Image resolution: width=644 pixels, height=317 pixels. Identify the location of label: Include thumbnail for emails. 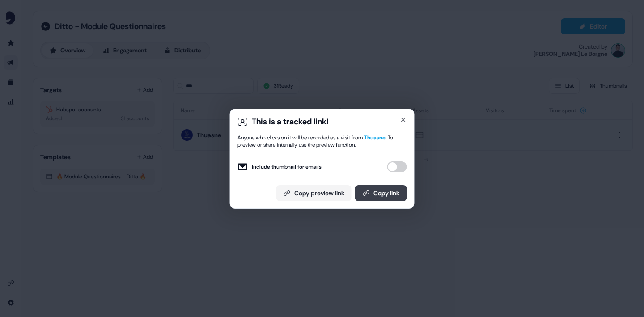
(280, 167).